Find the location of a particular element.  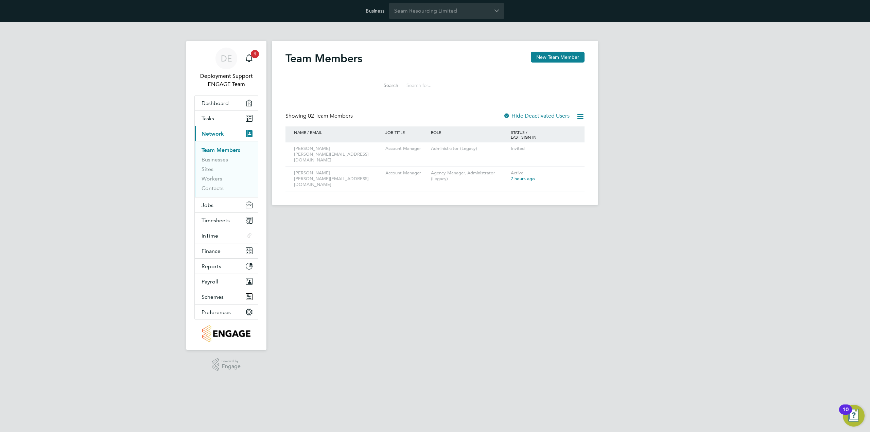

input: Search for... is located at coordinates (453, 85).